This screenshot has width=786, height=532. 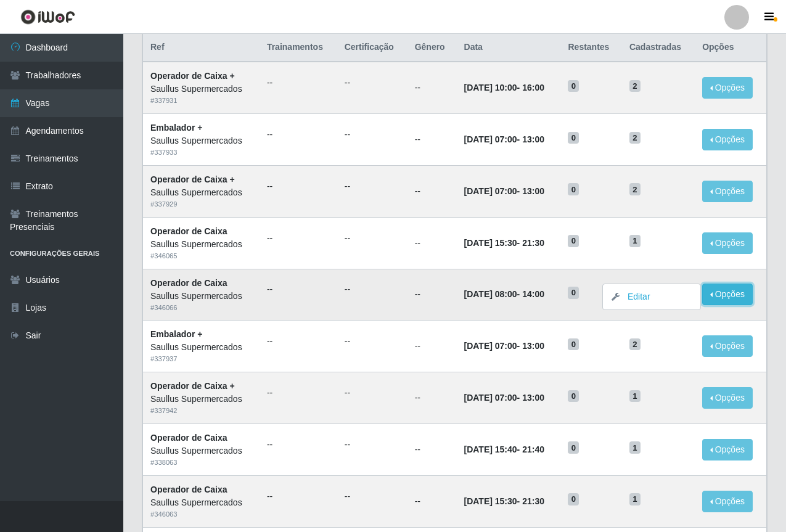 I want to click on time: 16:00, so click(x=533, y=87).